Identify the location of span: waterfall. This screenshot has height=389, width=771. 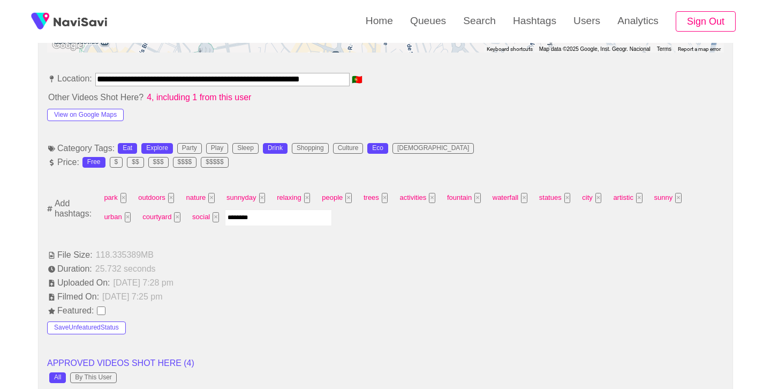
(510, 198).